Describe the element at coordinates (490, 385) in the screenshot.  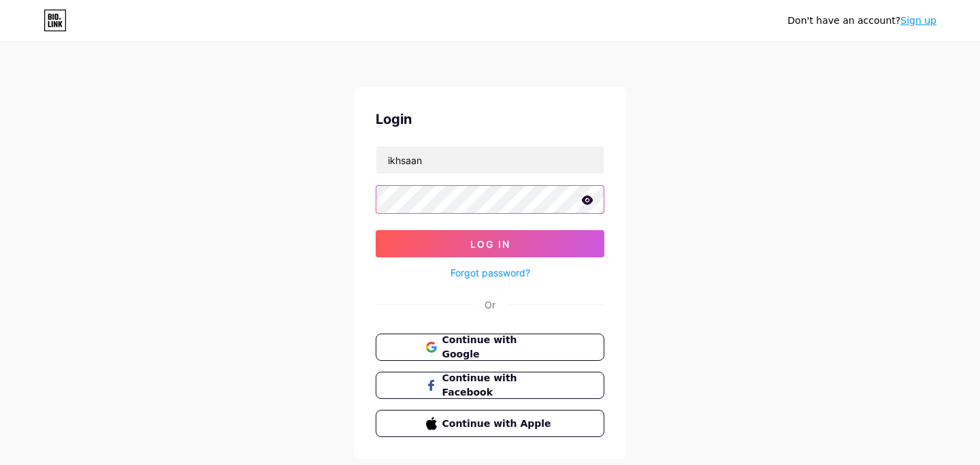
I see `a: Continue with Facebook` at that location.